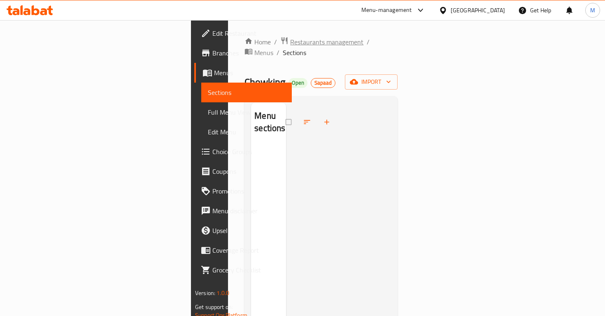 The width and height of the screenshot is (605, 316). What do you see at coordinates (243, 172) in the screenshot?
I see `a: Coupons` at bounding box center [243, 172].